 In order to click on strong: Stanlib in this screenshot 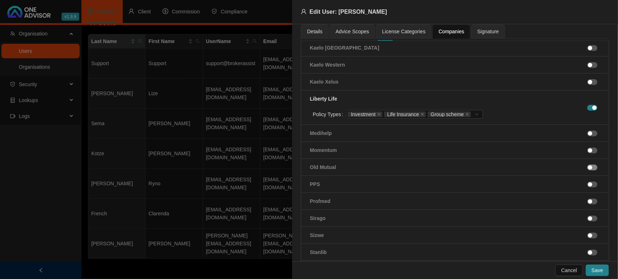, I will do `click(318, 252)`.